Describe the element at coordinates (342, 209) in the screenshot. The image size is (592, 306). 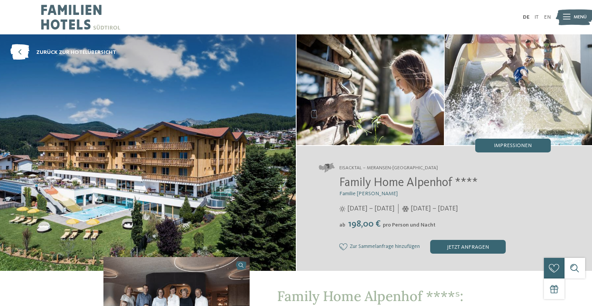
I see `i: Öffnungszeiten im Sommer` at that location.